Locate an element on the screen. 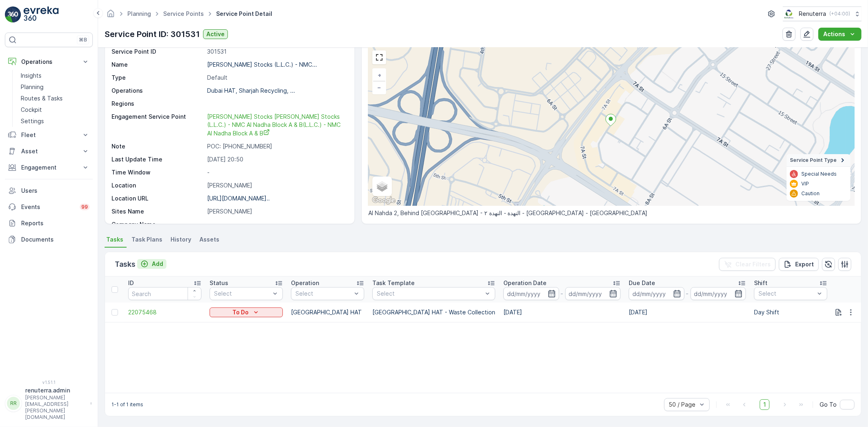  p: VIP is located at coordinates (805, 184).